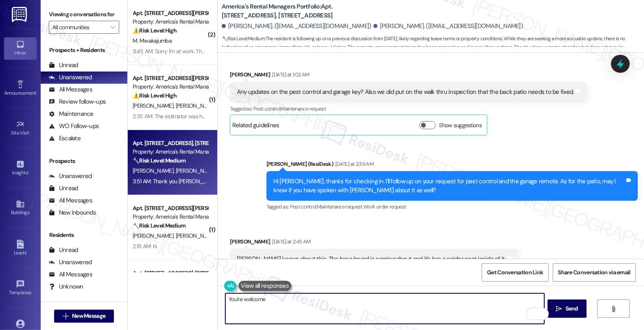 Image resolution: width=644 pixels, height=330 pixels. Describe the element at coordinates (84, 15) in the screenshot. I see `label: Viewing conversations for` at that location.